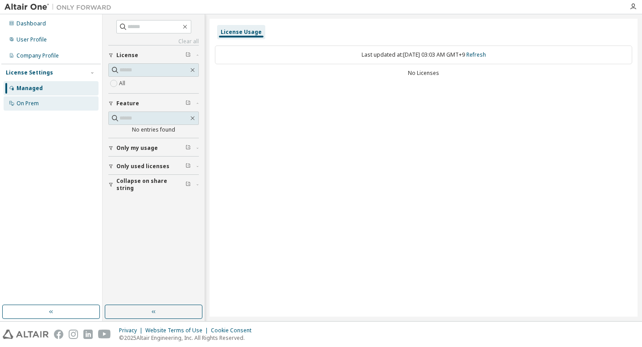  Describe the element at coordinates (29, 73) in the screenshot. I see `div: License Settings` at that location.